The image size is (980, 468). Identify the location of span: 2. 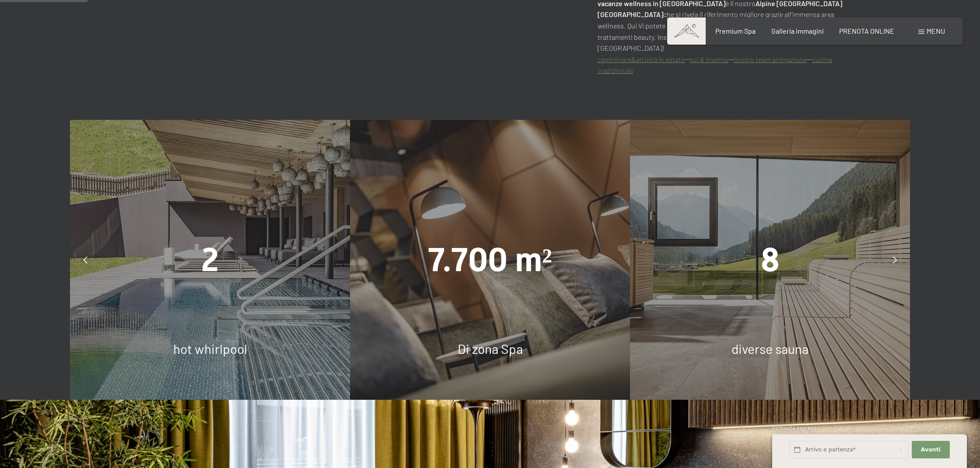
(210, 260).